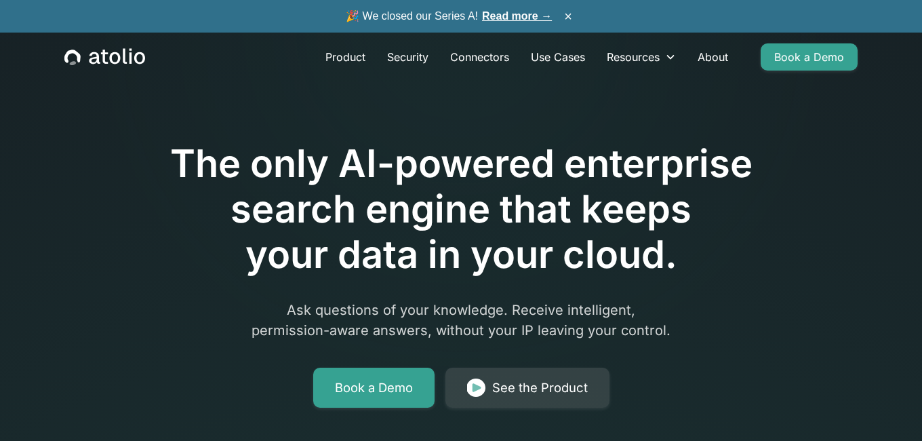  What do you see at coordinates (345, 57) in the screenshot?
I see `a: Product` at bounding box center [345, 57].